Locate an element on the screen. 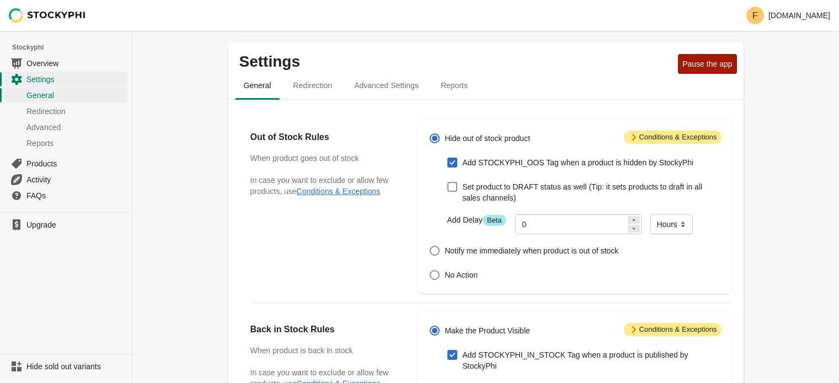  span: Notify me immediately when product is out of stock is located at coordinates (531, 251).